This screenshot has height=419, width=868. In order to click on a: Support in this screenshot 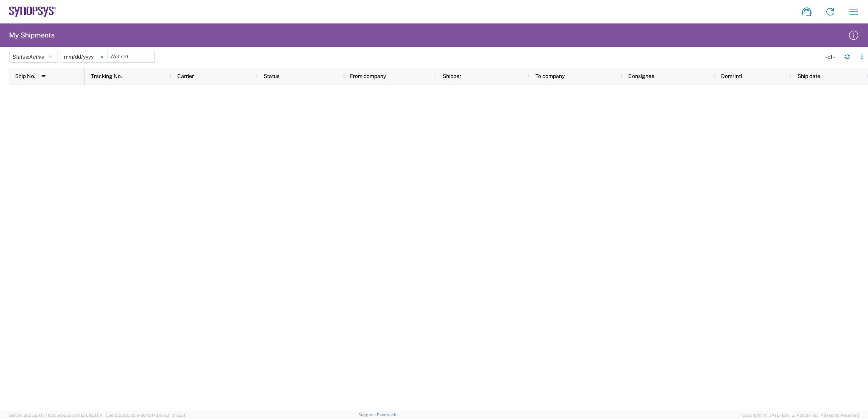, I will do `click(368, 415)`.